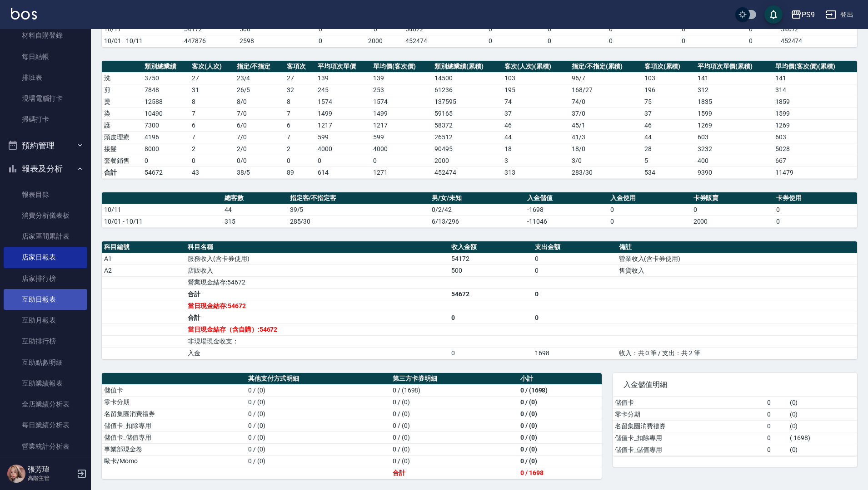 The image size is (868, 490). I want to click on td: 23 / 4, so click(259, 78).